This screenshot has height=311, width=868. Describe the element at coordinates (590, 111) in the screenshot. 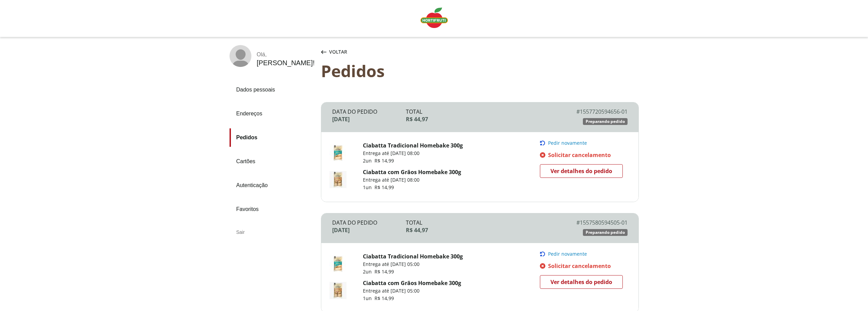

I see `div: # 1557720594656-01` at that location.